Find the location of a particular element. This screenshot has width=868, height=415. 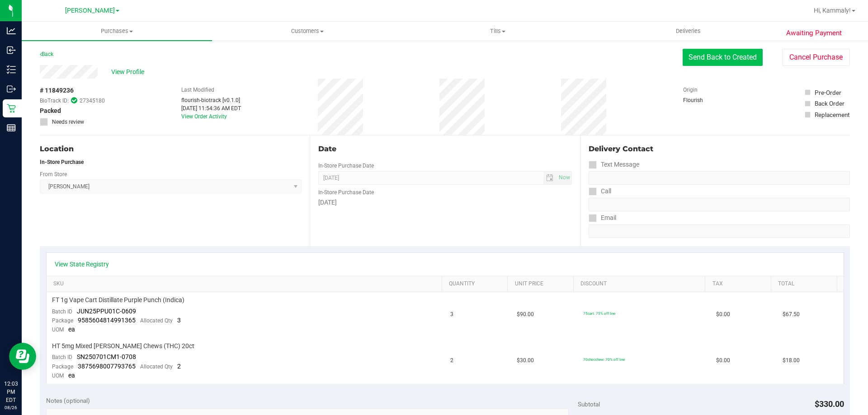

inline-svg: Outbound is located at coordinates (11, 89).